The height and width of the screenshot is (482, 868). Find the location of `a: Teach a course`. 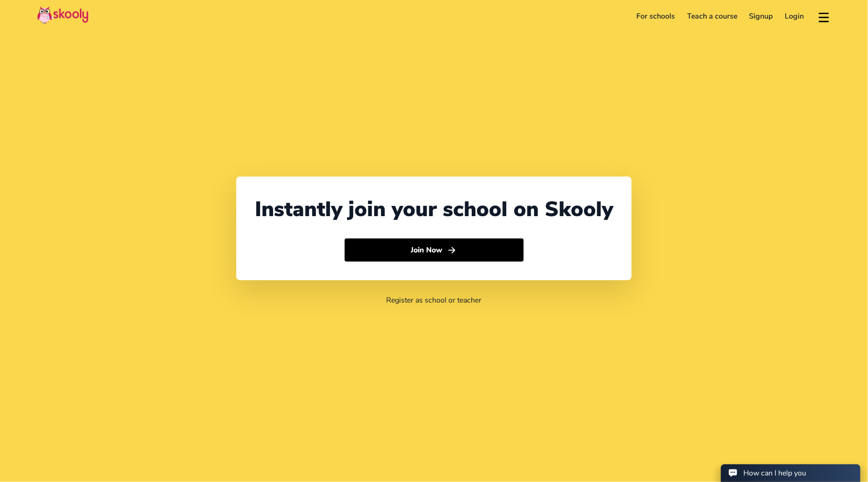

a: Teach a course is located at coordinates (712, 16).